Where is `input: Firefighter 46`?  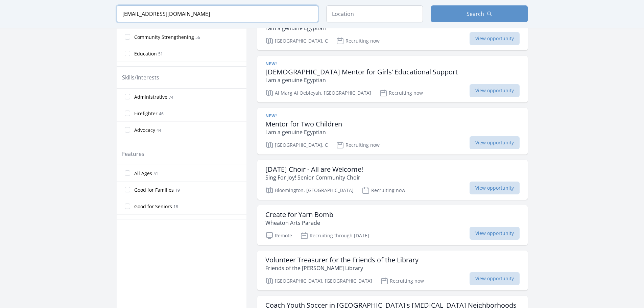
input: Firefighter 46 is located at coordinates (127, 114).